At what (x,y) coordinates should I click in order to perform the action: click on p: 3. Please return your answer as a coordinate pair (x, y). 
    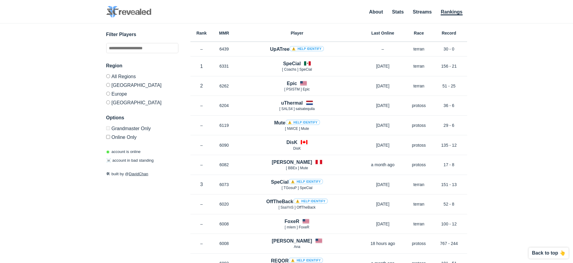
    Looking at the image, I should click on (201, 184).